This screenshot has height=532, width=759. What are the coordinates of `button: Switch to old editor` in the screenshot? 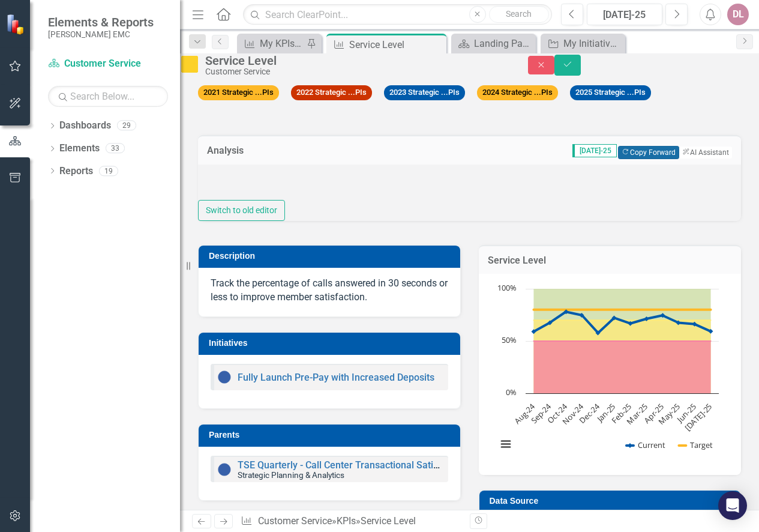 It's located at (242, 210).